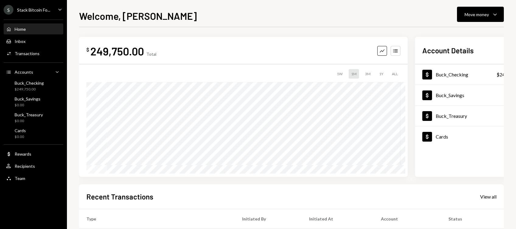 Image resolution: width=516 pixels, height=229 pixels. I want to click on div: Accounts, so click(24, 72).